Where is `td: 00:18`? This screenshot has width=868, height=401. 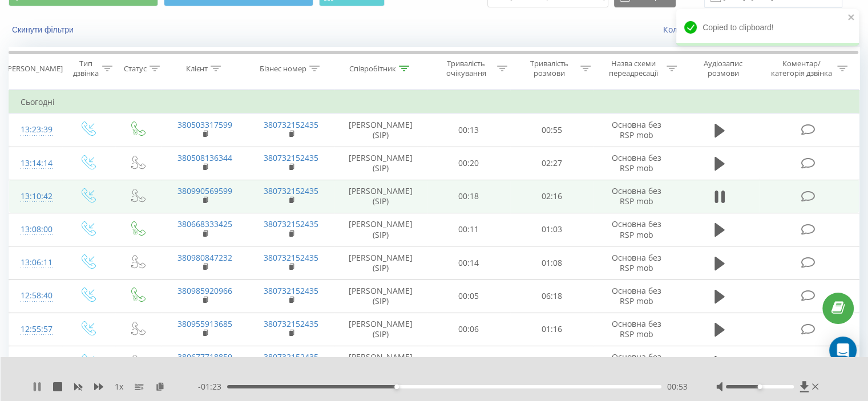 td: 00:18 is located at coordinates (469, 196).